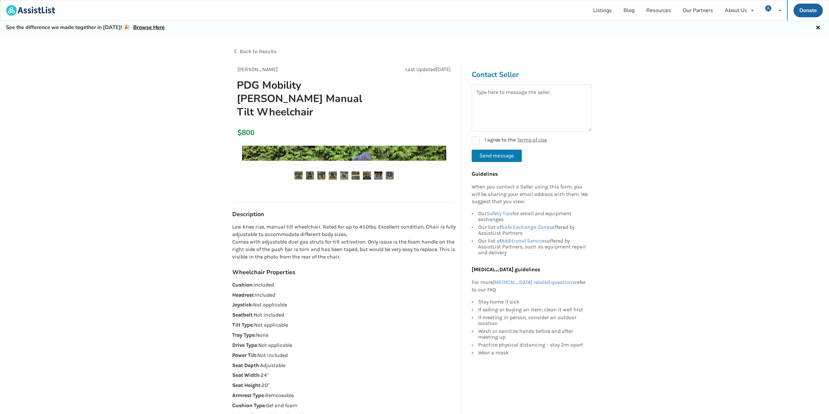 The width and height of the screenshot is (829, 414). What do you see at coordinates (530, 286) in the screenshot?
I see `p: For more refer to our FAQ` at bounding box center [530, 286].